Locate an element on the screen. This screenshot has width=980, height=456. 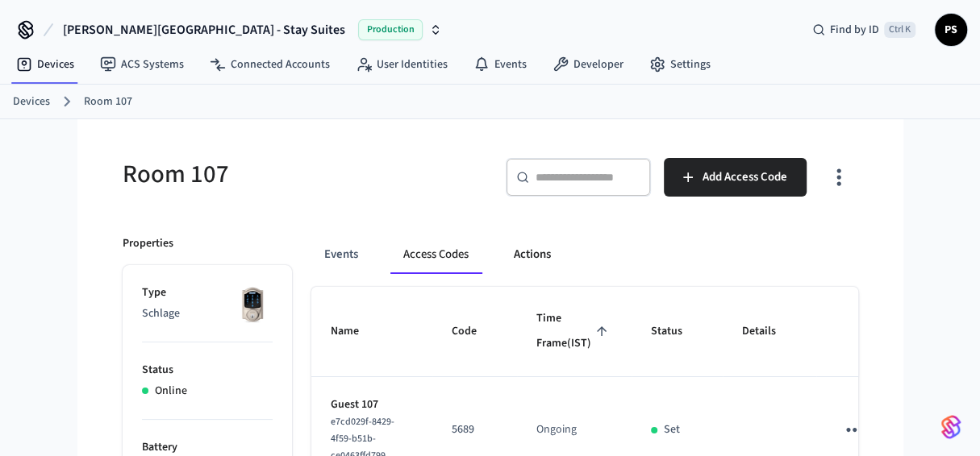
p: Type is located at coordinates (207, 293).